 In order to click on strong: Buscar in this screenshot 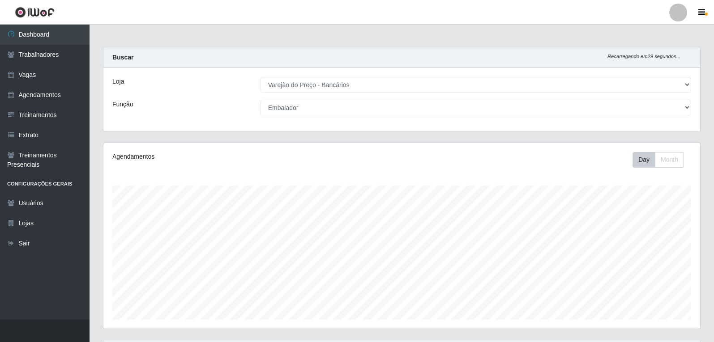, I will do `click(123, 57)`.